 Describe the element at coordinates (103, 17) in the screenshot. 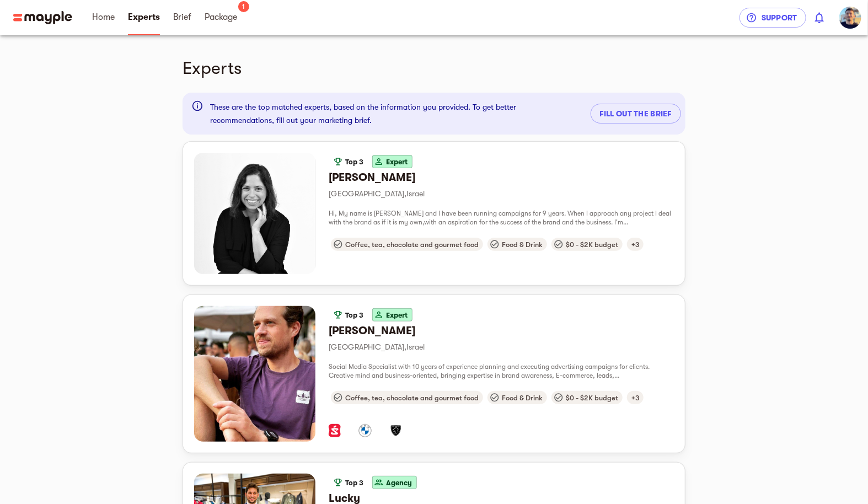

I see `span: Home` at that location.